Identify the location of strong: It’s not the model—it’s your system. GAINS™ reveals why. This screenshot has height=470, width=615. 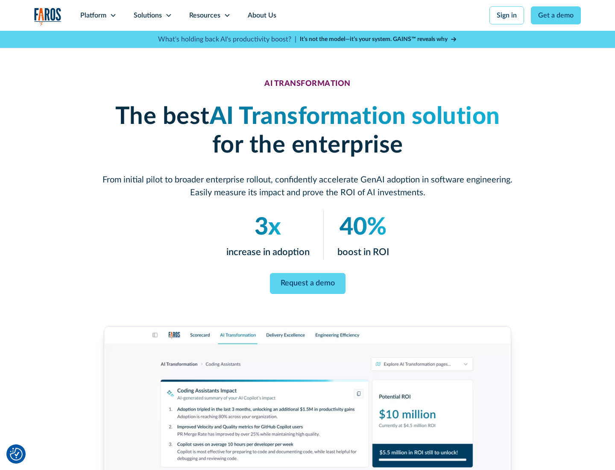
(374, 39).